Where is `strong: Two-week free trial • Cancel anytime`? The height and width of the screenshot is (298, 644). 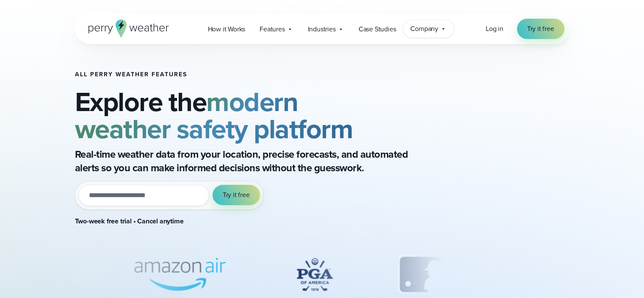 strong: Two-week free trial • Cancel anytime is located at coordinates (129, 221).